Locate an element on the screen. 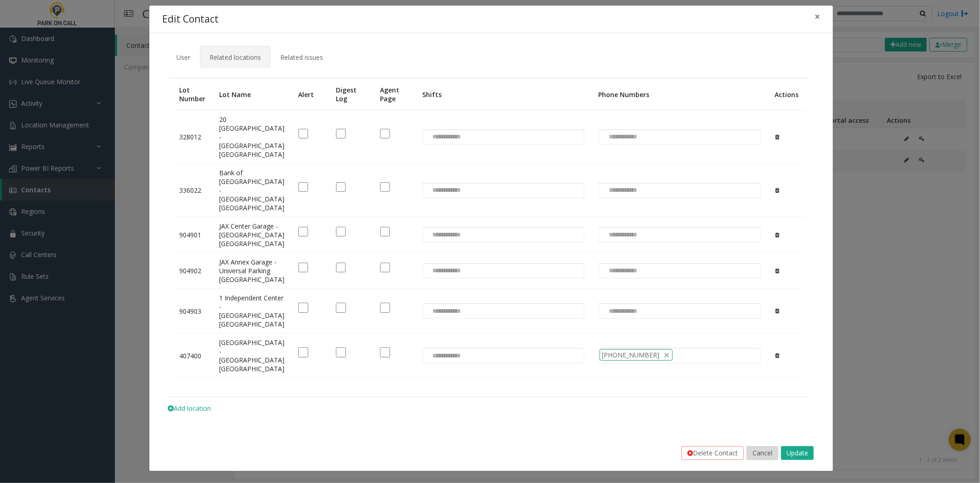 The image size is (980, 483). button: Close is located at coordinates (817, 16).